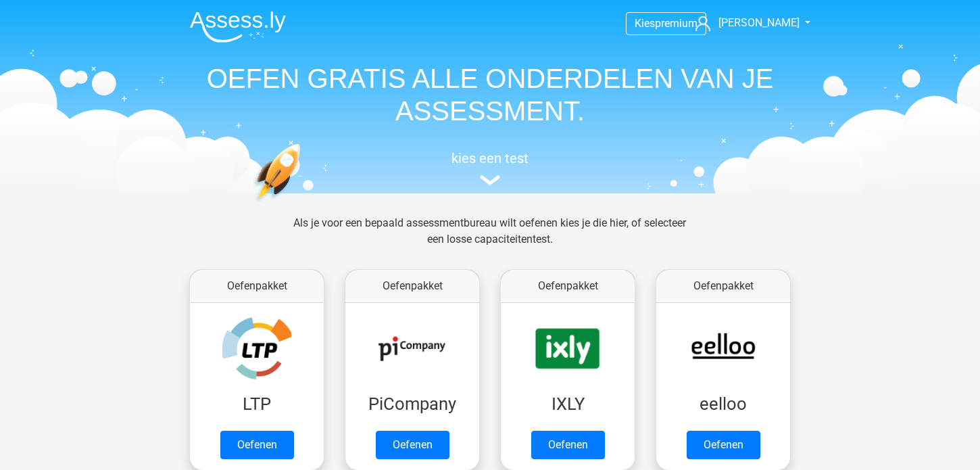 The image size is (980, 470). Describe the element at coordinates (303, 204) in the screenshot. I see `img: oefenen` at that location.